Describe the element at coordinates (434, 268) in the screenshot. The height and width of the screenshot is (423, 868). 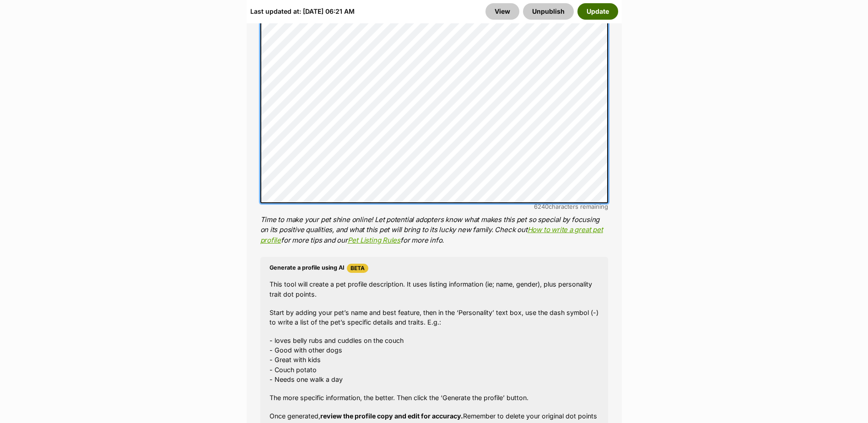
I see `h4: Generate a profile using AI` at that location.